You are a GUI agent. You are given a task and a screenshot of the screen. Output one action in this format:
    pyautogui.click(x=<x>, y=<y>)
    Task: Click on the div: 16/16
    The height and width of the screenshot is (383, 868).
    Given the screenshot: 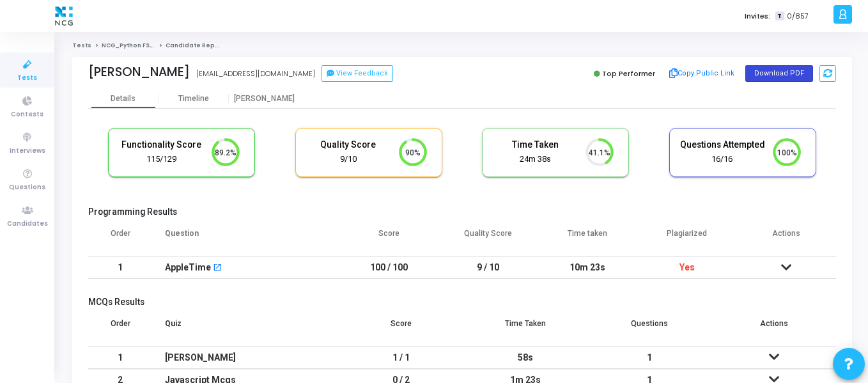 What is the action you would take?
    pyautogui.click(x=722, y=160)
    